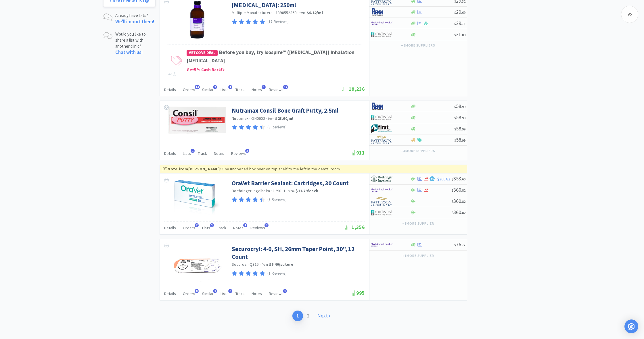  Describe the element at coordinates (418, 224) in the screenshot. I see `button: +1more supplier` at that location.